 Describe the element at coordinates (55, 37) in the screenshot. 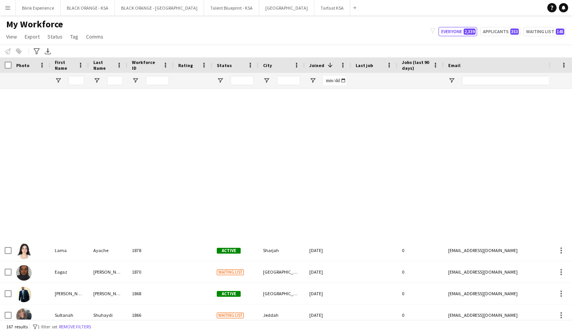

I see `a: Status` at that location.